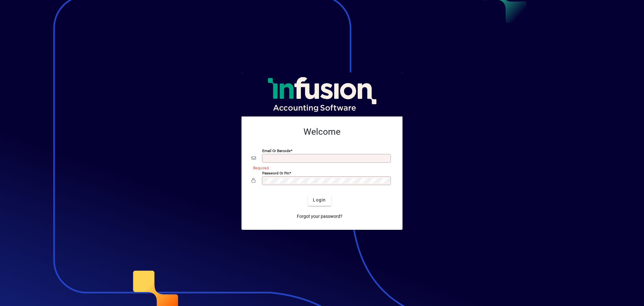 The height and width of the screenshot is (306, 644). What do you see at coordinates (276, 173) in the screenshot?
I see `mat-label: Password or Pin` at bounding box center [276, 173].